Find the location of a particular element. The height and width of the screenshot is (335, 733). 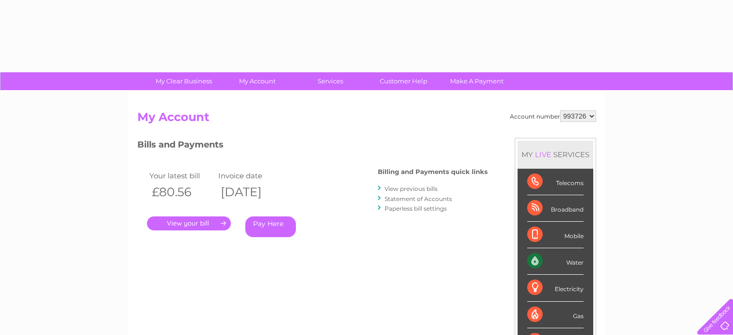

a: Statement of Accounts is located at coordinates (418, 199).